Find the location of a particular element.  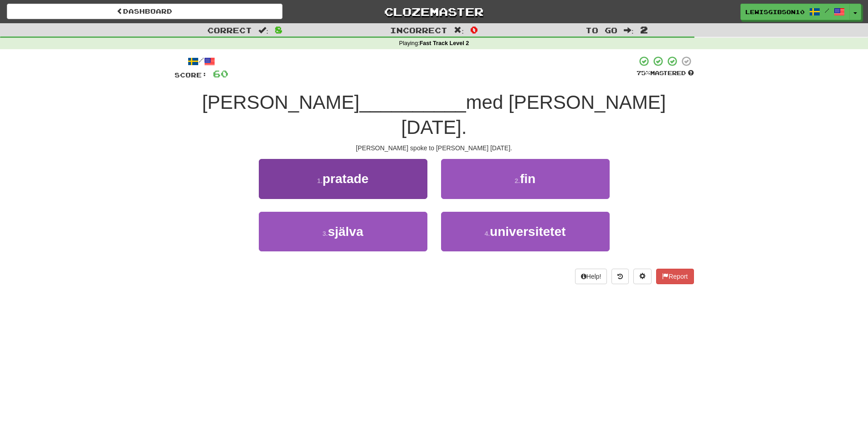

span: 75 % is located at coordinates (643, 73).